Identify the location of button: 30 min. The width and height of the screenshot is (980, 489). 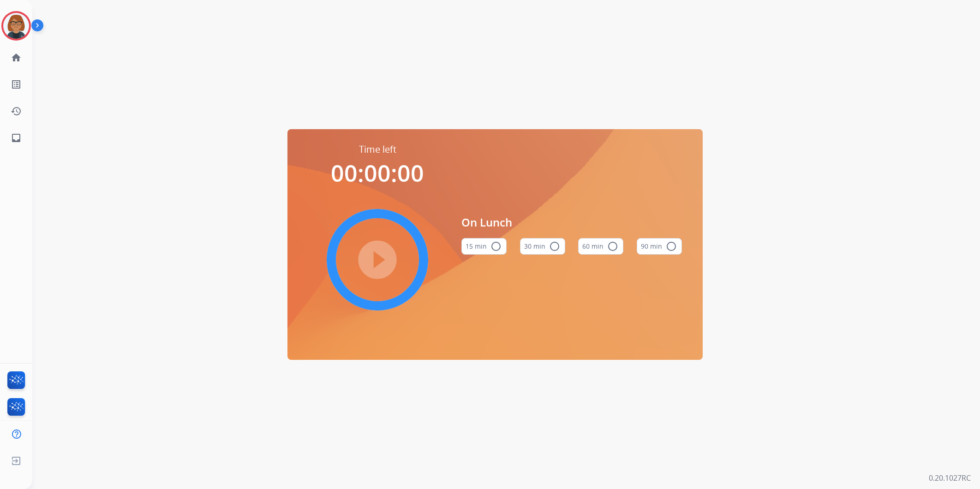
(543, 247).